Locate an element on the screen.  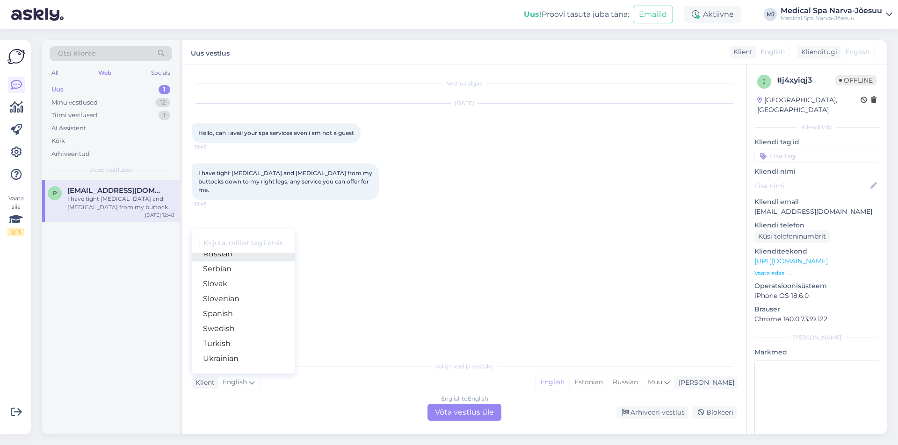
div: 12 is located at coordinates (163, 103).